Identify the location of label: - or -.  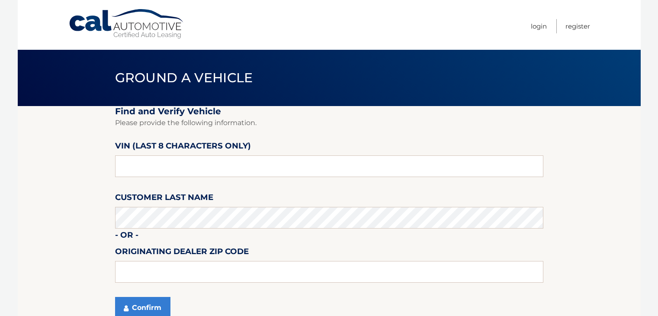
(127, 236).